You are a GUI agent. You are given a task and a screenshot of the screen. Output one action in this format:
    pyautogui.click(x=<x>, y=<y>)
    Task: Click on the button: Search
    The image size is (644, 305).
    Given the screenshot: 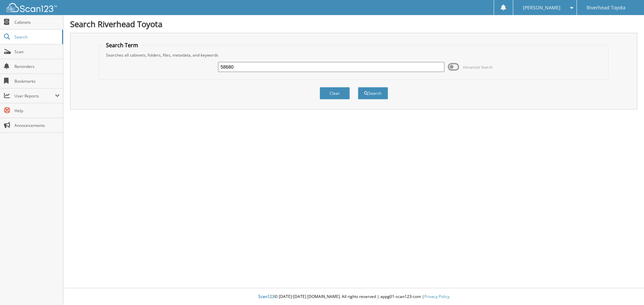 What is the action you would take?
    pyautogui.click(x=373, y=93)
    